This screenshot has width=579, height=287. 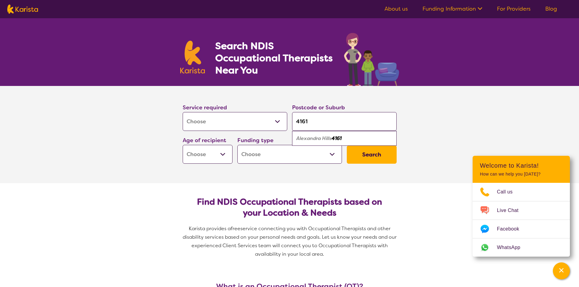 What do you see at coordinates (513, 9) in the screenshot?
I see `a: For Providers` at bounding box center [513, 9].